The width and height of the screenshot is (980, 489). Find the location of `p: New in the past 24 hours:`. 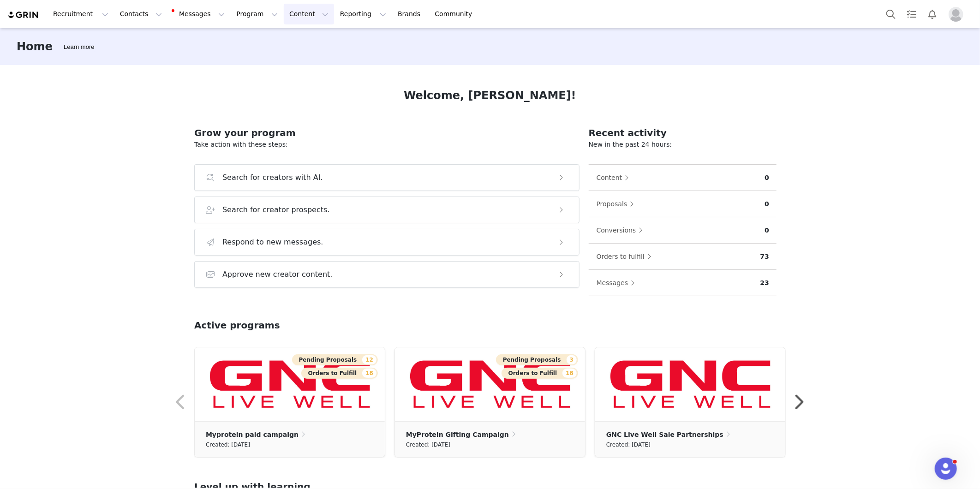

p: New in the past 24 hours: is located at coordinates (682, 144).